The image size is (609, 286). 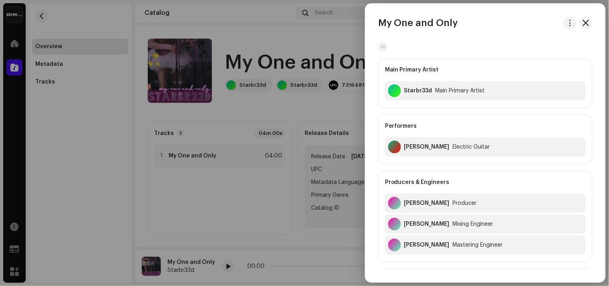 I want to click on div: Performers, so click(x=486, y=126).